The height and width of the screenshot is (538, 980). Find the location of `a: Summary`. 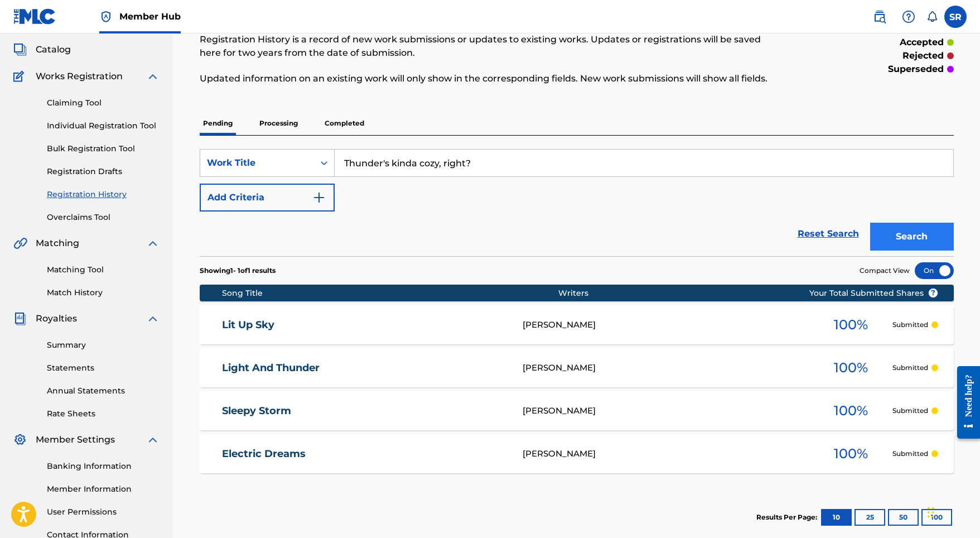

a: Summary is located at coordinates (104, 345).